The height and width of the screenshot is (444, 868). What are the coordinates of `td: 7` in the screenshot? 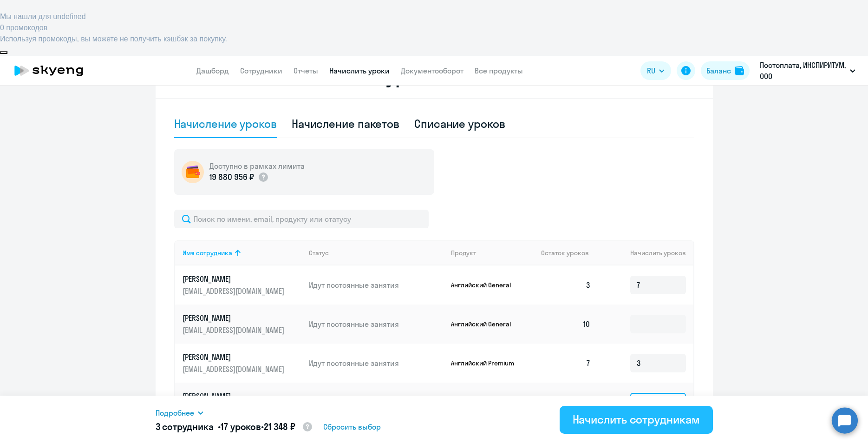 It's located at (567, 363).